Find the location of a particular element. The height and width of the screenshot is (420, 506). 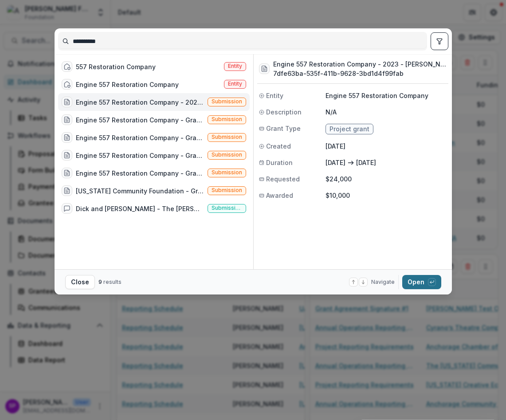

div: Engine 557 Restoration Company - Grant - 2015 is located at coordinates (139, 120).